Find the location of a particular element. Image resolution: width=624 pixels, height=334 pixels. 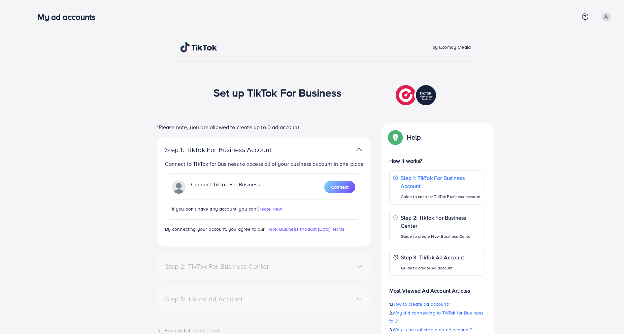

img: Popup guide is located at coordinates (395, 137).